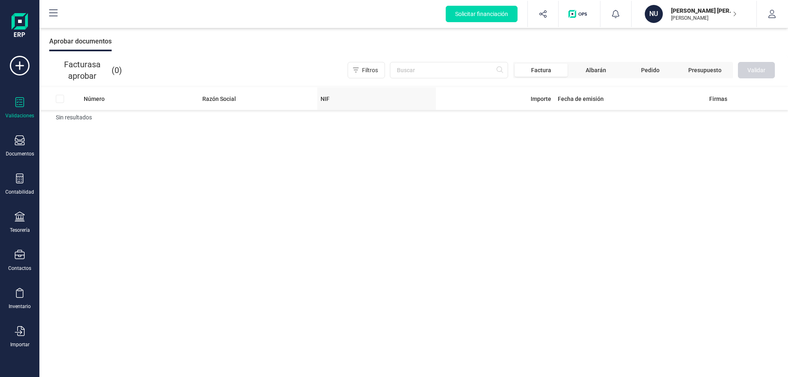  I want to click on td: Sin resultados, so click(414, 117).